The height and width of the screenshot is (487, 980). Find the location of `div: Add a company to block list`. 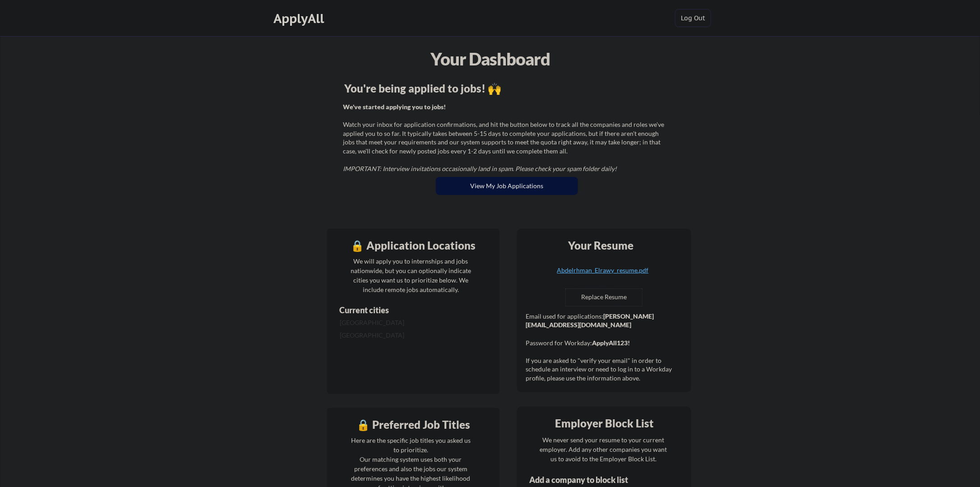

div: Add a company to block list is located at coordinates (585, 480).